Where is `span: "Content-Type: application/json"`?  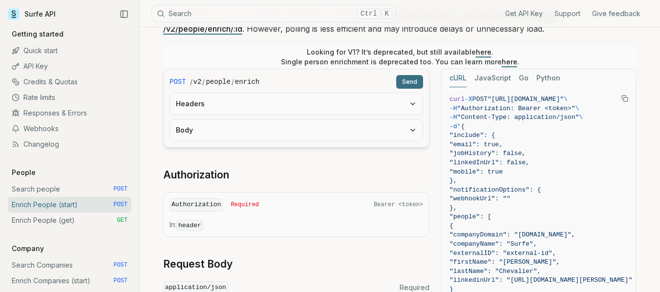
span: "Content-Type: application/json" is located at coordinates (518, 117).